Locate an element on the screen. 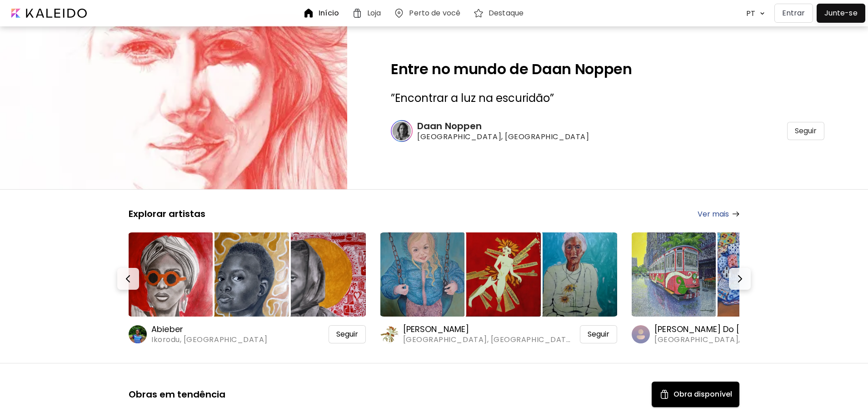 This screenshot has width=868, height=418. img: https://cdn.kaleido.art/CDN/Artwork/172346/Thumbnail/medium.webp?updated=764867 is located at coordinates (323, 274).